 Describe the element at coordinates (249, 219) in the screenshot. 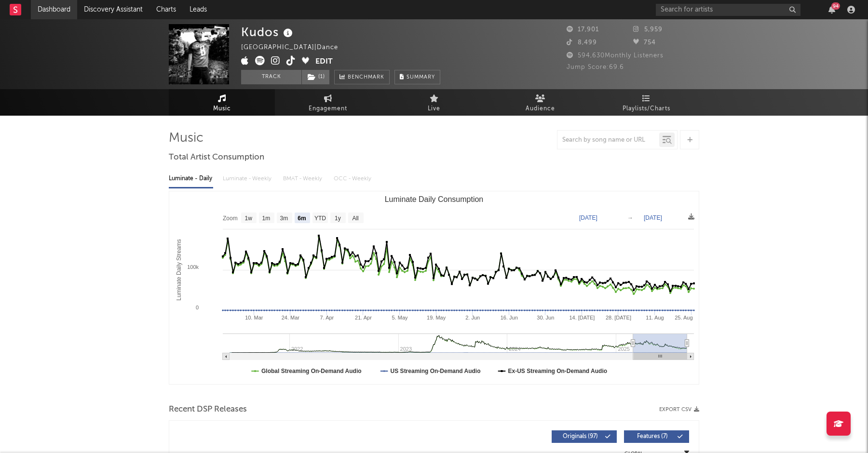

I see `text: 1w` at that location.